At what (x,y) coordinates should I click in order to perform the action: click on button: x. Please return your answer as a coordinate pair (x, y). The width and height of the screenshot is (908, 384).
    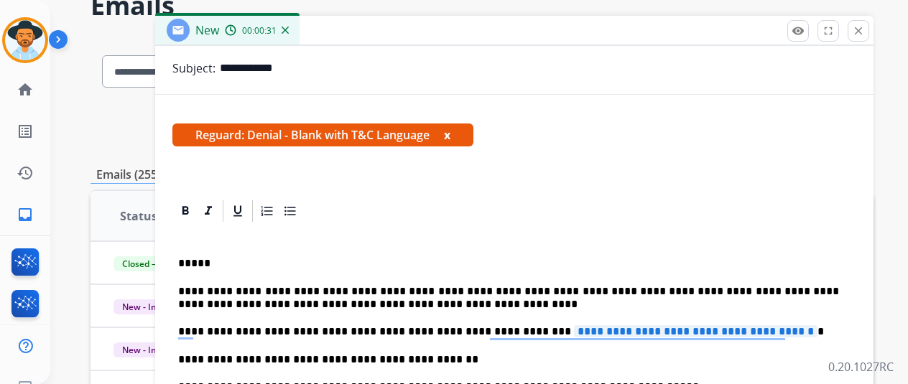
    Looking at the image, I should click on (447, 135).